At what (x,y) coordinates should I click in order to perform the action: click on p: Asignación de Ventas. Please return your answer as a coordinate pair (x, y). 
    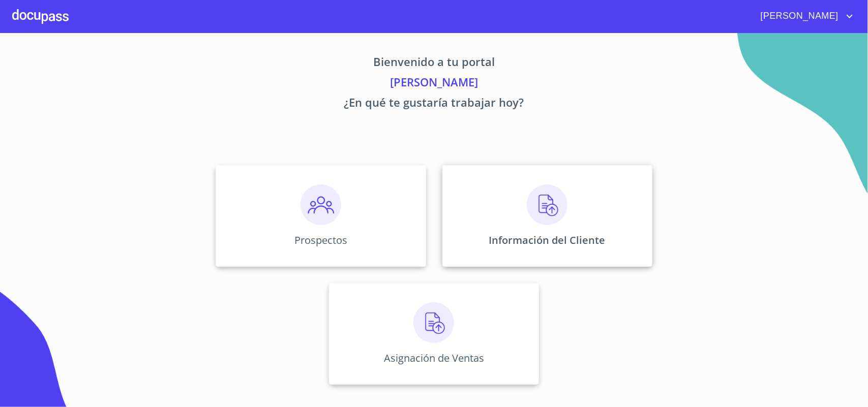
    Looking at the image, I should click on (434, 358).